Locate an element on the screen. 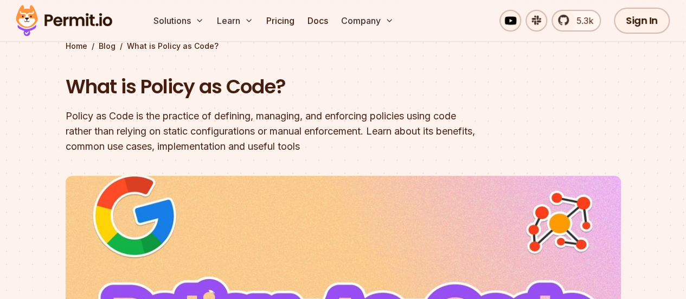 The image size is (686, 299). div: Policy as Code is the practice of defining, managing, and enforcing policies using code rather th... is located at coordinates (274, 131).